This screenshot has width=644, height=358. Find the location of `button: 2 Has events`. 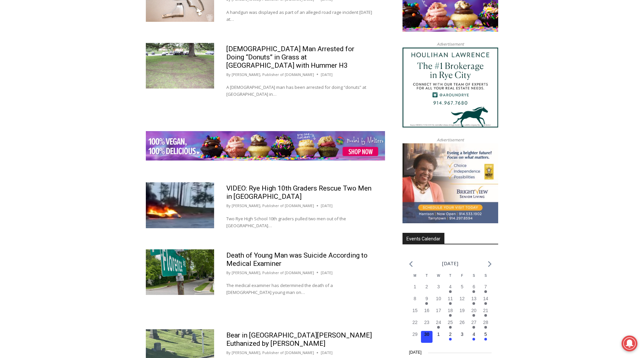

button: 2 Has events is located at coordinates (450, 337).